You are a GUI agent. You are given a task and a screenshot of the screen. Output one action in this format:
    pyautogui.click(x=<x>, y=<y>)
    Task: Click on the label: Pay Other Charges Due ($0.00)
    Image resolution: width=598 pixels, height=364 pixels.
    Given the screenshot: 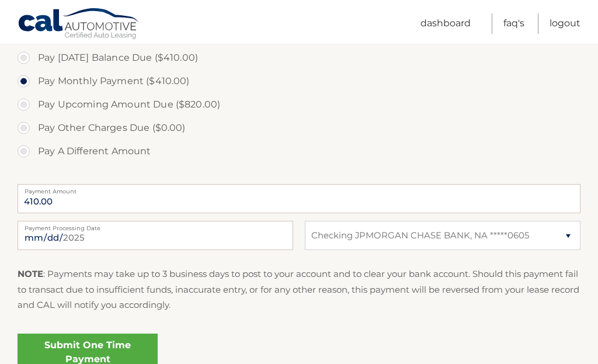 What is the action you would take?
    pyautogui.click(x=299, y=128)
    